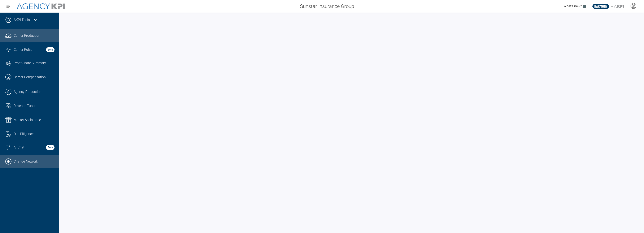 The height and width of the screenshot is (233, 644). Describe the element at coordinates (23, 50) in the screenshot. I see `span: Carrier Pulse` at that location.